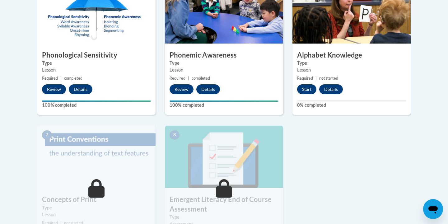  Describe the element at coordinates (307, 89) in the screenshot. I see `button: Start` at that location.